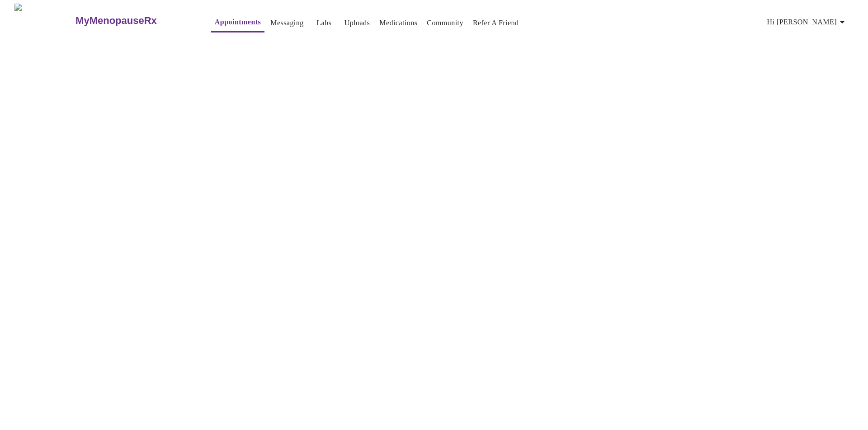 The image size is (868, 430). I want to click on a: Messaging, so click(287, 23).